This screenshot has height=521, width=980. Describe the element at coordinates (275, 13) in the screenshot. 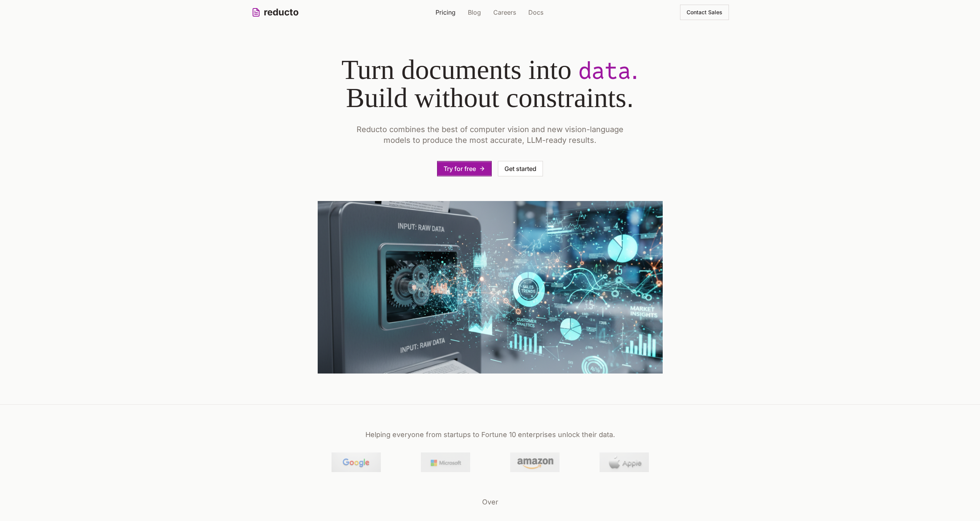

I see `a: reducto` at that location.